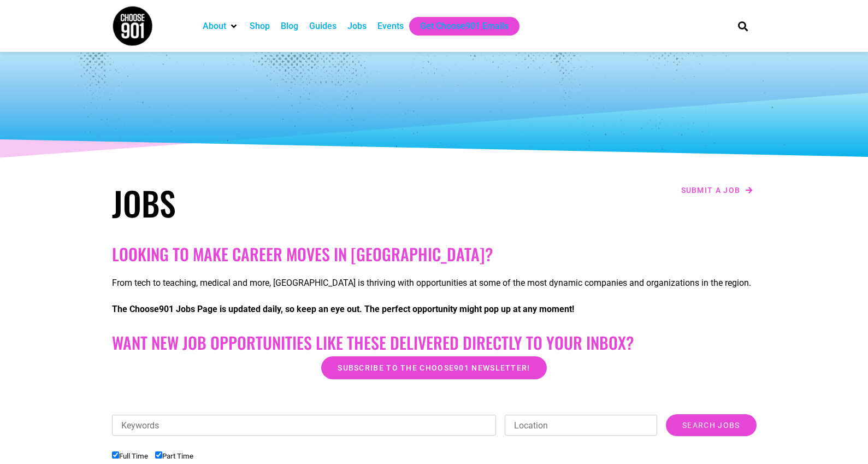  Describe the element at coordinates (464, 26) in the screenshot. I see `div: Get Choose901 Emails` at that location.